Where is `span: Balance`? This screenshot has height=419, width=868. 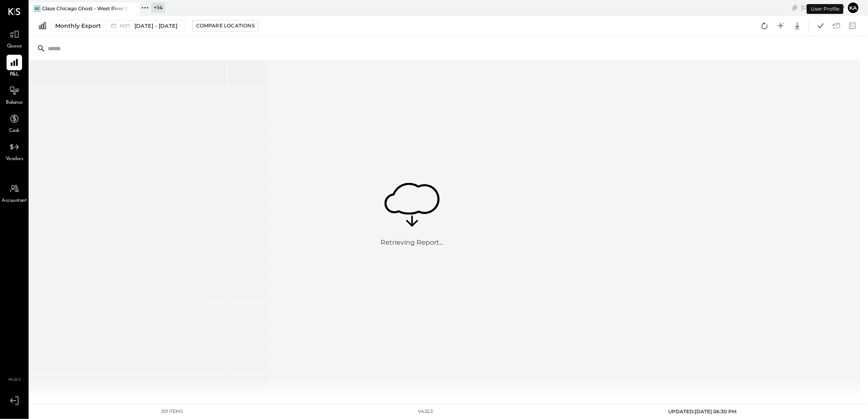
span: Balance is located at coordinates (15, 103).